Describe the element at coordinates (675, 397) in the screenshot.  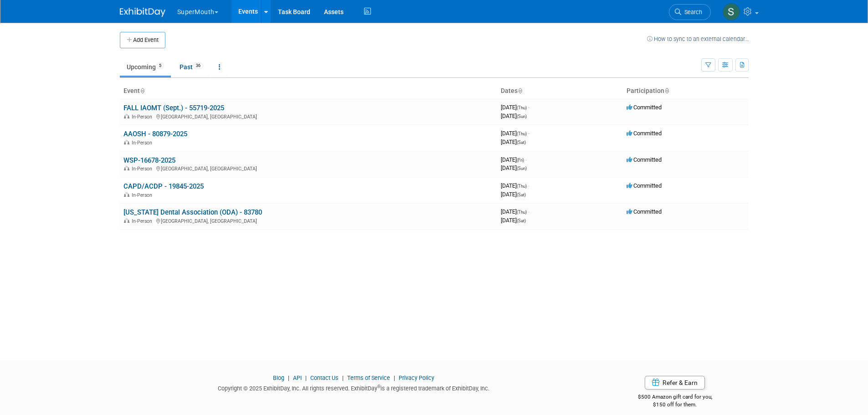
I see `div: $500 Amazon gift card for you,` at that location.